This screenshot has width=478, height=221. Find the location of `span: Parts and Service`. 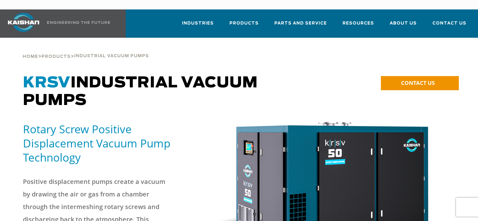

span: Parts and Service is located at coordinates (300, 23).